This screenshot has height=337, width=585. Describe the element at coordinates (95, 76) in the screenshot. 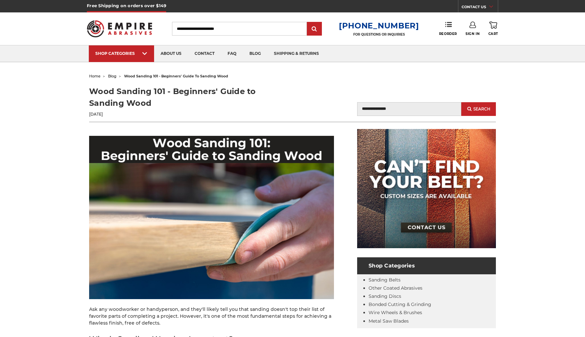

I see `a: home` at that location.